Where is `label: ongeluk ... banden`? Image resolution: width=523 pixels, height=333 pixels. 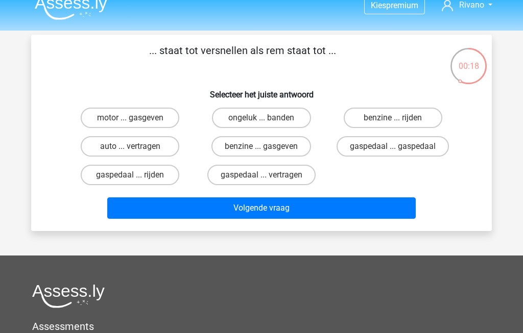 label: ongeluk ... banden is located at coordinates (261, 118).